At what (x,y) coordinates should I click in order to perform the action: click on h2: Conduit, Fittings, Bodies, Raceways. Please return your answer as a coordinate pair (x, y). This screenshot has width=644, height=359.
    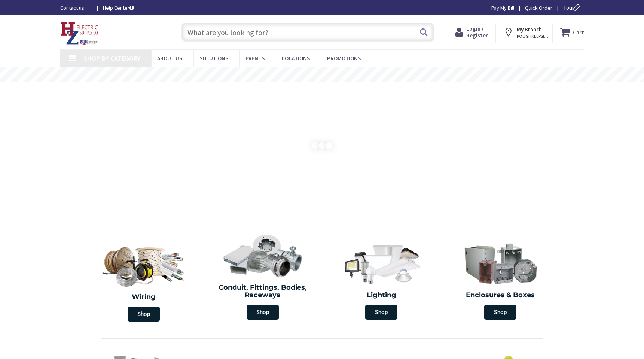
    Looking at the image, I should click on (262, 291).